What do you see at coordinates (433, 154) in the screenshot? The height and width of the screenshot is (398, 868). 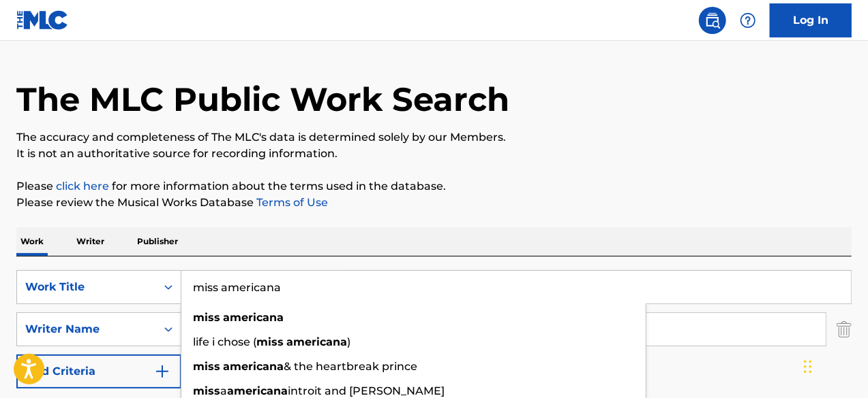 I see `p: It is not an authoritative source for recording information.` at bounding box center [433, 154].